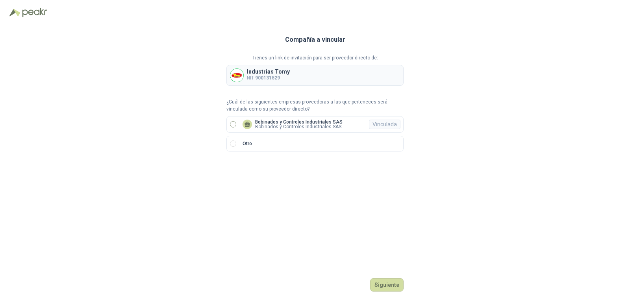  What do you see at coordinates (35, 13) in the screenshot?
I see `img: Peakr` at bounding box center [35, 13].